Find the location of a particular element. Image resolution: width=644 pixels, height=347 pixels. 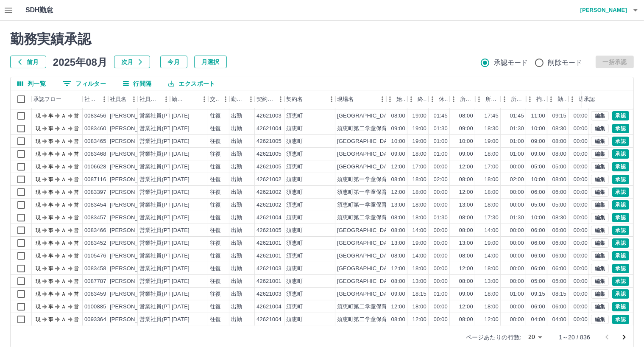

div: 18:30 is located at coordinates (491, 129).